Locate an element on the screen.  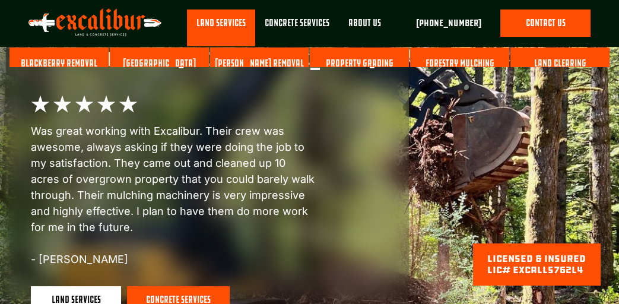
a: Property Grading is located at coordinates (359, 64).